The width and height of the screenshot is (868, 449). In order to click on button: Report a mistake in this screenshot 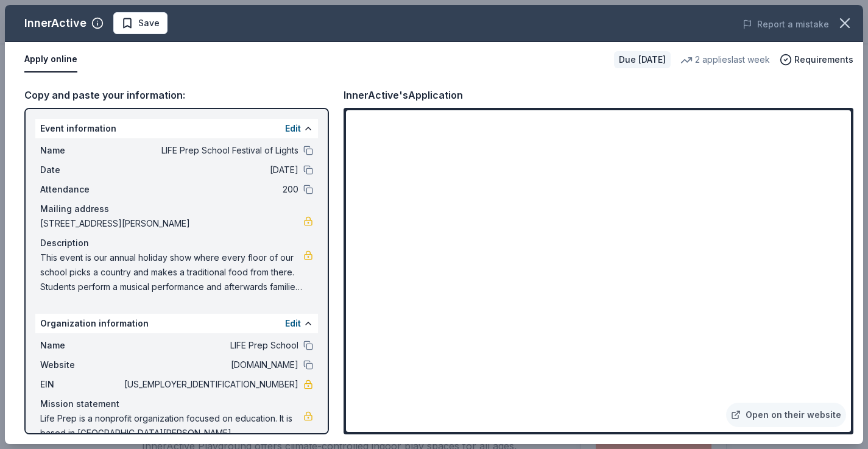, I will do `click(786, 24)`.